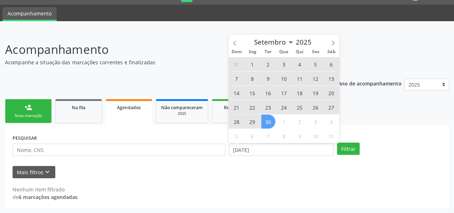 This screenshot has width=454, height=213. What do you see at coordinates (316, 52) in the screenshot?
I see `span: Sex` at bounding box center [316, 52].